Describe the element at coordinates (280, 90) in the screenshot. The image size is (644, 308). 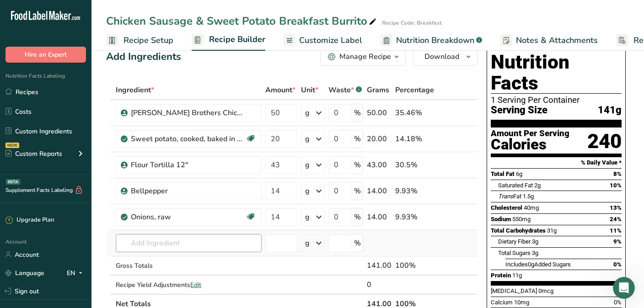
I see `span: Amount` at that location.